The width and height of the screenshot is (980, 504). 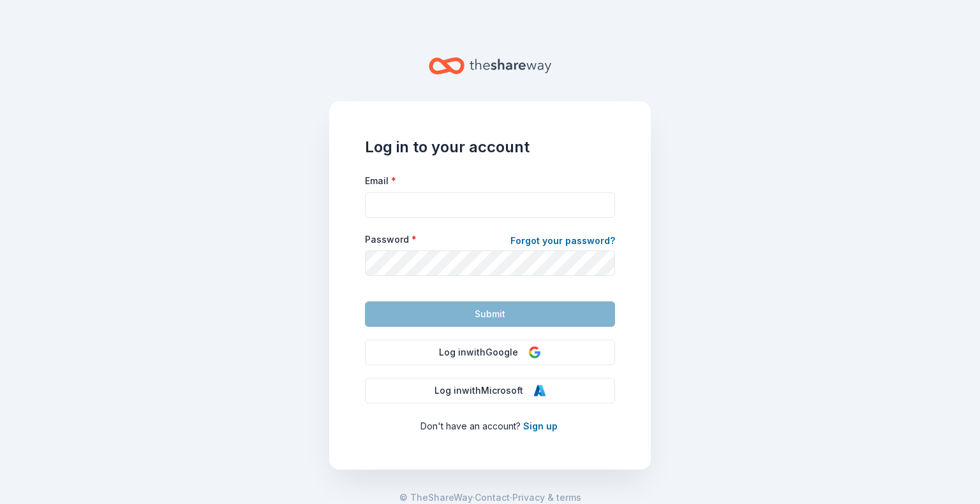 I want to click on label: Email, so click(x=380, y=181).